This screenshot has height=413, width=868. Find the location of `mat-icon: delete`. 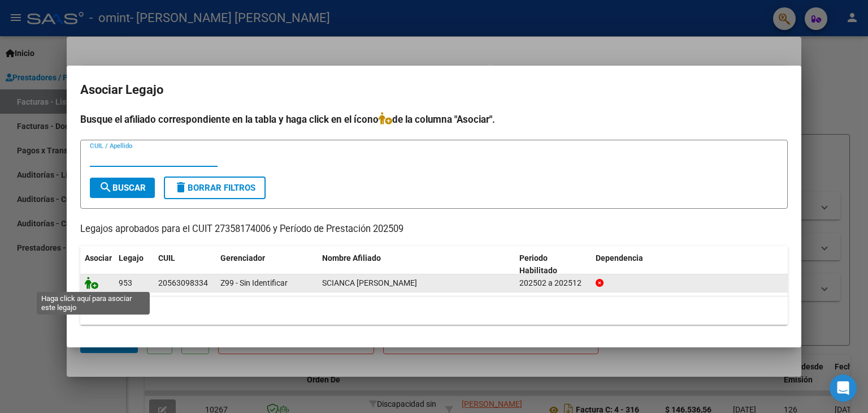

mat-icon: delete is located at coordinates (181, 187).